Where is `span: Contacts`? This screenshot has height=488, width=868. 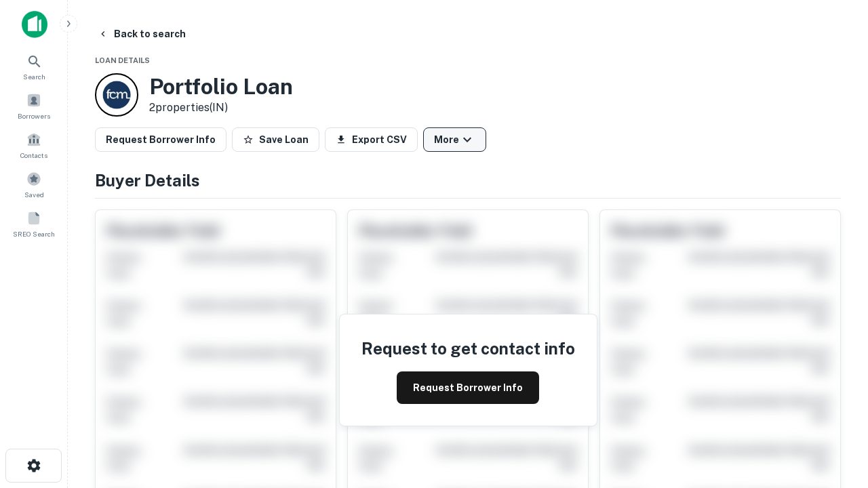
span: Contacts is located at coordinates (34, 155).